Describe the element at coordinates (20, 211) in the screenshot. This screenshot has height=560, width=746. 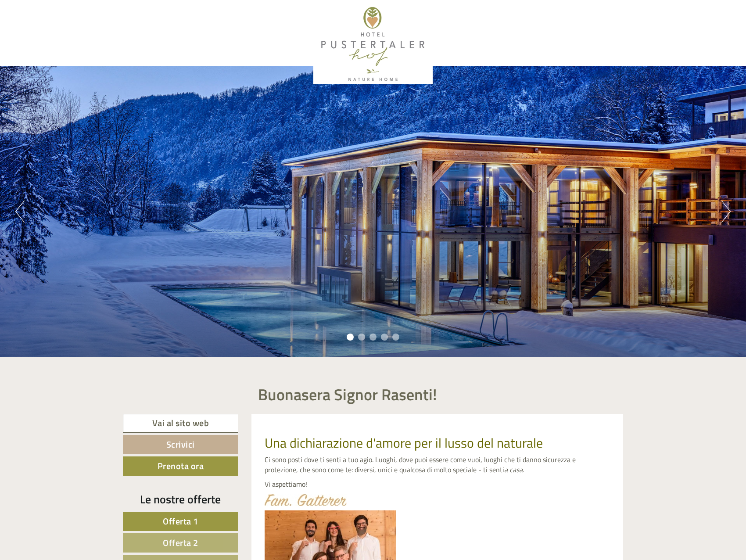
I see `button: Previous` at that location.